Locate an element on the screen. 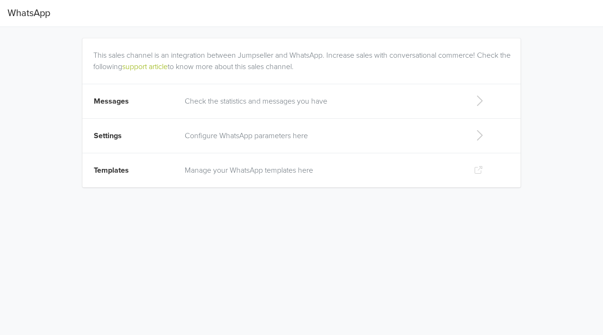 The width and height of the screenshot is (603, 335). span: Messages is located at coordinates (111, 101).